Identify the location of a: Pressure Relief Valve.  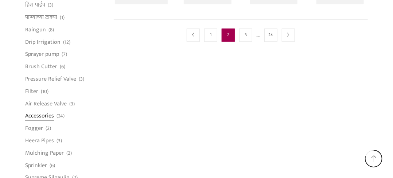
(51, 79).